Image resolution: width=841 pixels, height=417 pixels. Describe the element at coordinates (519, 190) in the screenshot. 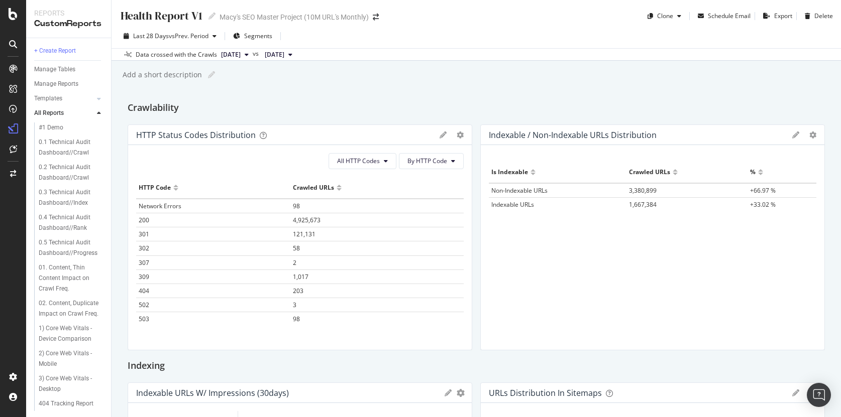

I see `span: Non-Indexable URLs` at that location.